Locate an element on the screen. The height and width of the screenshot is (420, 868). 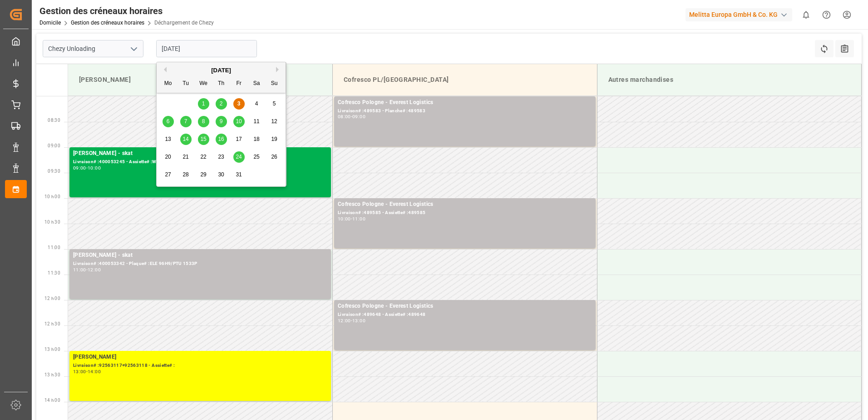
div: Sa is located at coordinates (257, 83).